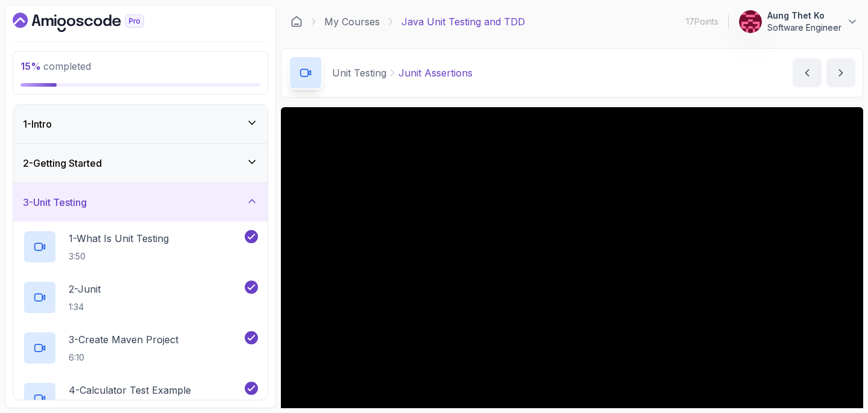  I want to click on p: 3:50, so click(119, 257).